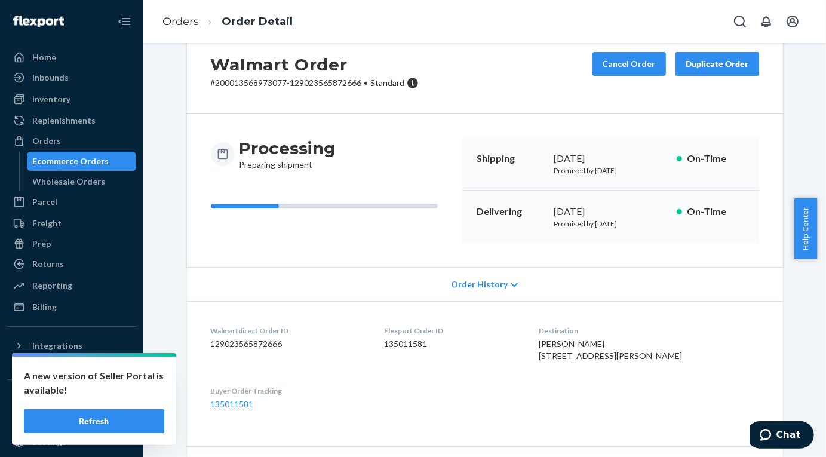  Describe the element at coordinates (288, 390) in the screenshot. I see `dt: Buyer Order Tracking` at that location.